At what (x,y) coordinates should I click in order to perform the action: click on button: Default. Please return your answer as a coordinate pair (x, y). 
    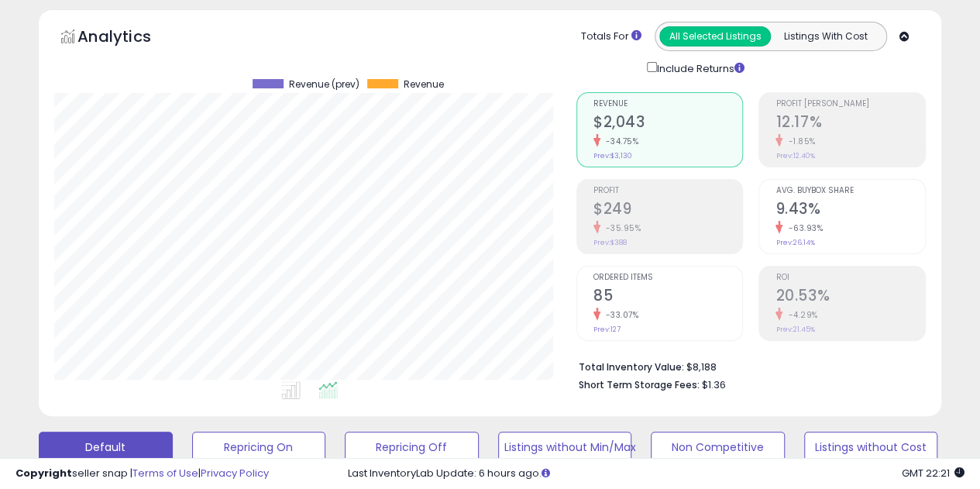
    Looking at the image, I should click on (105, 447).